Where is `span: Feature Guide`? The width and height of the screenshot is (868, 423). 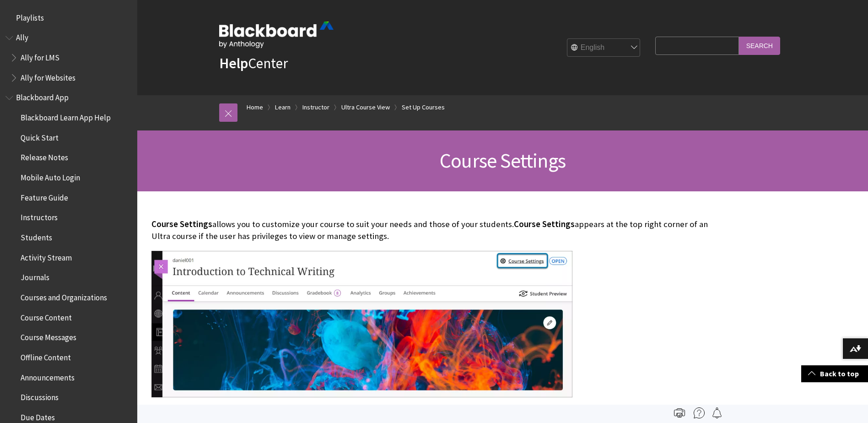
span: Feature Guide is located at coordinates (44, 196).